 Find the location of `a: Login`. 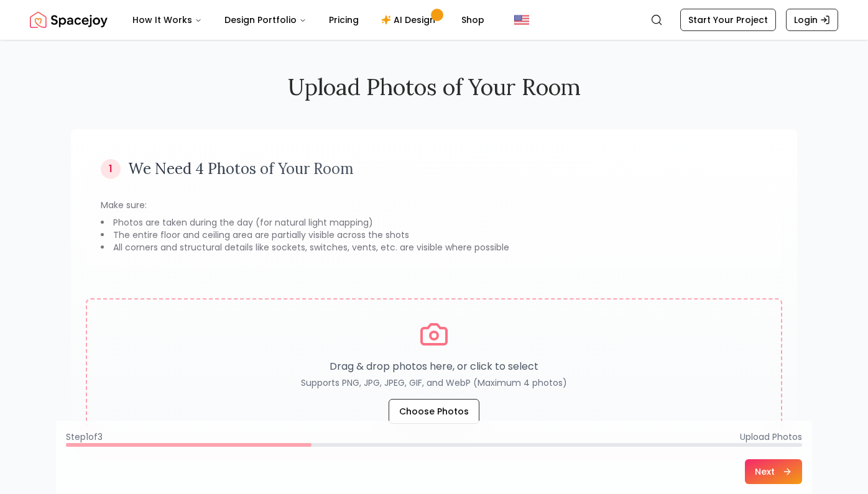

a: Login is located at coordinates (812, 20).